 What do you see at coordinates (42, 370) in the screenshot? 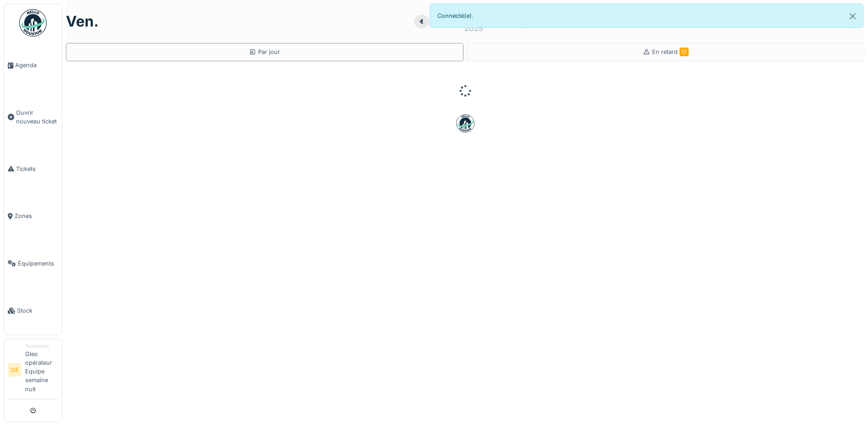
I see `li: Oleo opérateur Equipe semaine nuit` at bounding box center [42, 370].